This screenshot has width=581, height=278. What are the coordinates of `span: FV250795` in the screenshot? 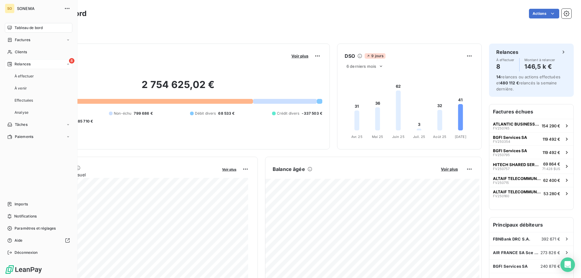 It's located at (501, 155).